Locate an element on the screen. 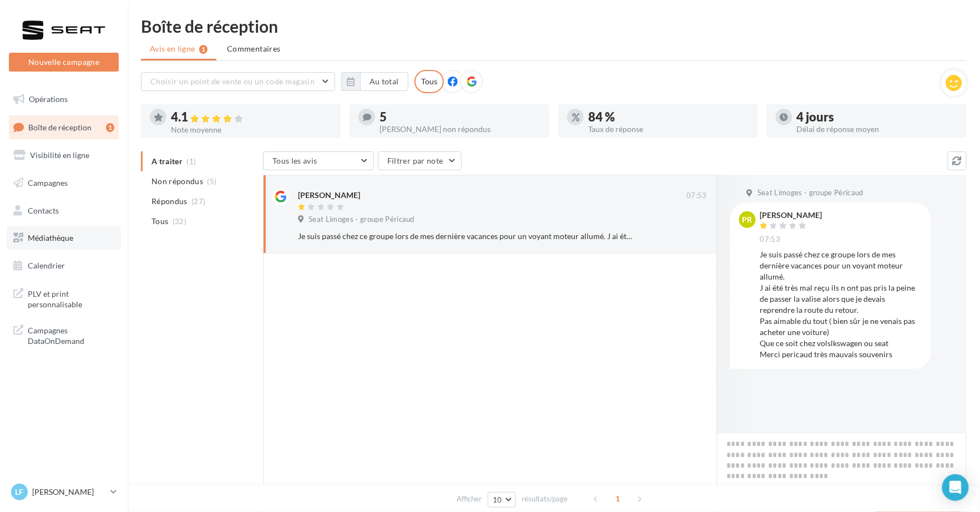  span: résultats/page is located at coordinates (545, 498).